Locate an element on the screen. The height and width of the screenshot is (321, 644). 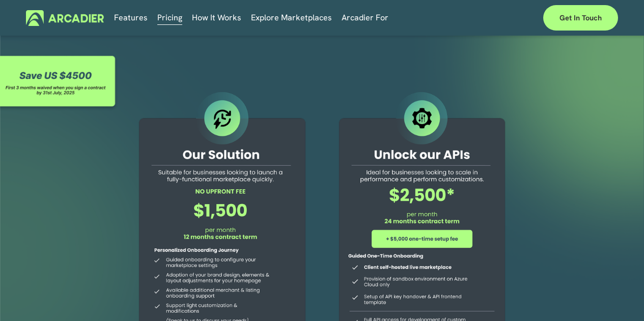
a: Pricing is located at coordinates (169, 18).